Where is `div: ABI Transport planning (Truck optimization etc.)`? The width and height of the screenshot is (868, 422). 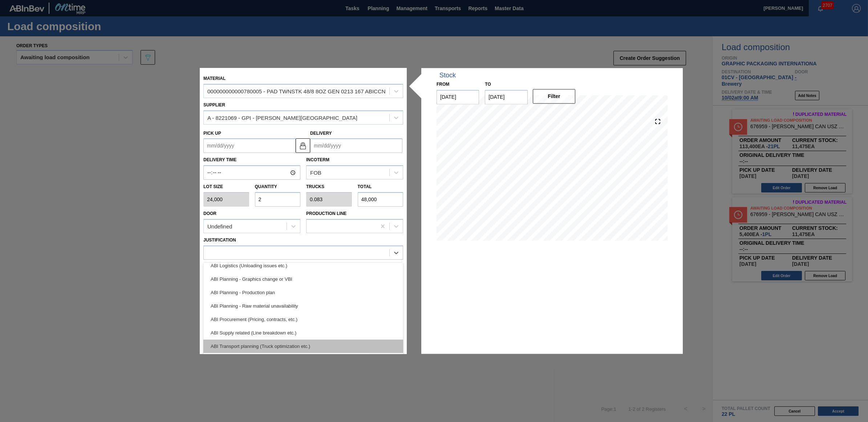
div: ABI Transport planning (Truck optimization etc.) is located at coordinates (304, 346).